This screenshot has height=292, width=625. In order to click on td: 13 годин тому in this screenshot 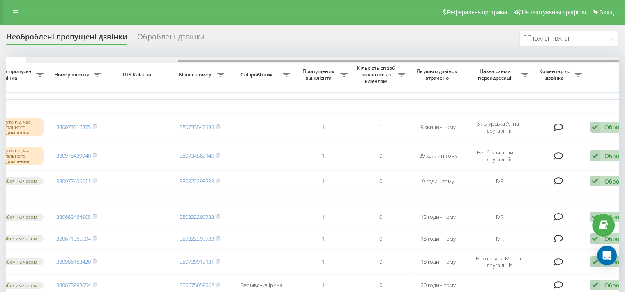, I will do `click(438, 217)`.